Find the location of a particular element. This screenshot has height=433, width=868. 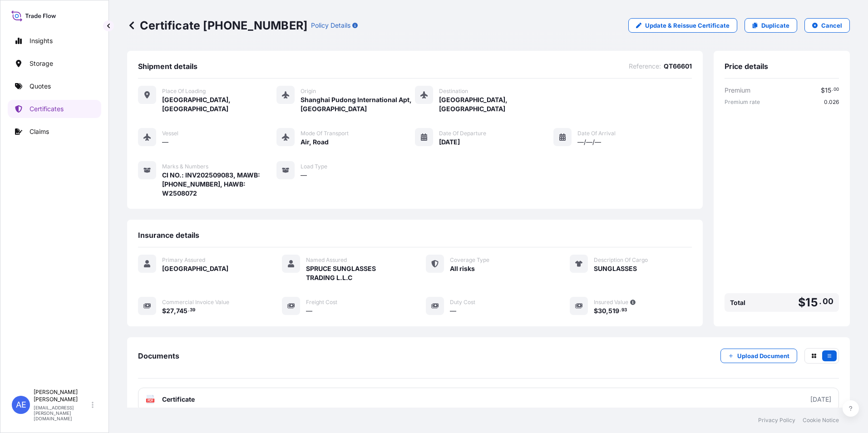

a: Certificates is located at coordinates (54, 109).